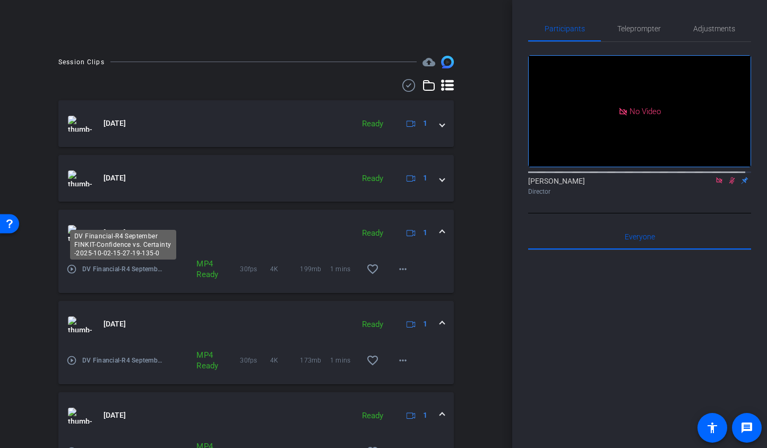 This screenshot has height=448, width=767. Describe the element at coordinates (447, 62) in the screenshot. I see `img: Session clips` at that location.